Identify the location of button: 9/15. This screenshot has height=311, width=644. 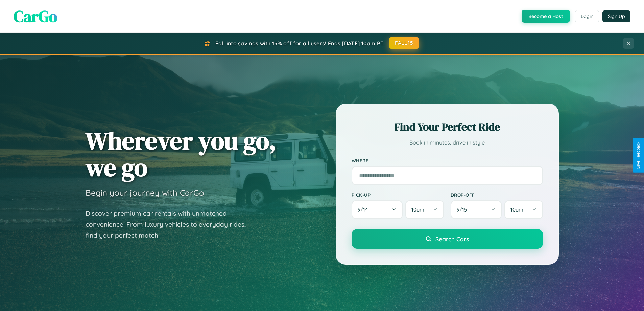
(476, 210).